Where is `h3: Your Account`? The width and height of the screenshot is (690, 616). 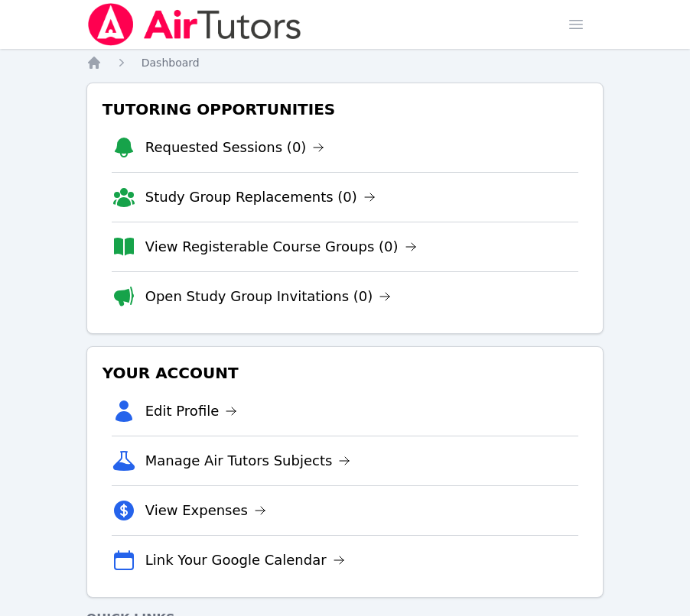
h3: Your Account is located at coordinates (345, 373).